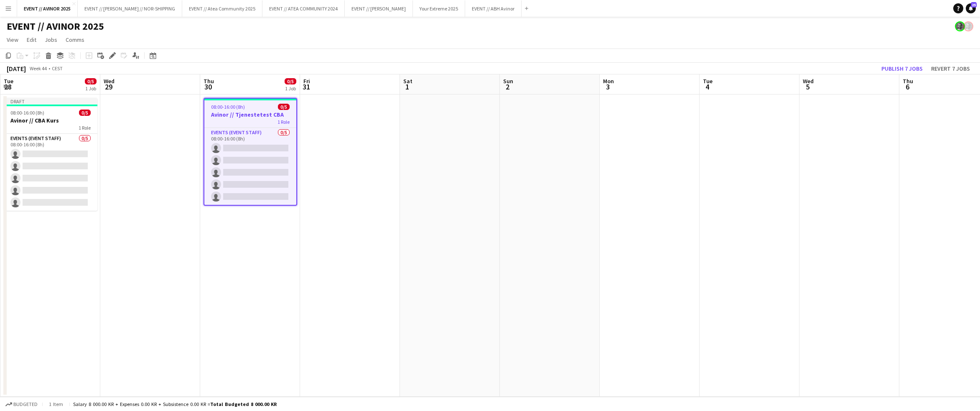 This screenshot has height=411, width=980. What do you see at coordinates (306, 86) in the screenshot?
I see `span: 31` at bounding box center [306, 86].